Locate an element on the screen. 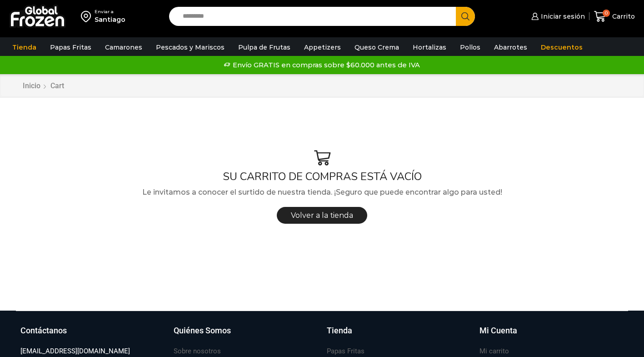 The height and width of the screenshot is (357, 644). a: 0 Carrito is located at coordinates (615, 17).